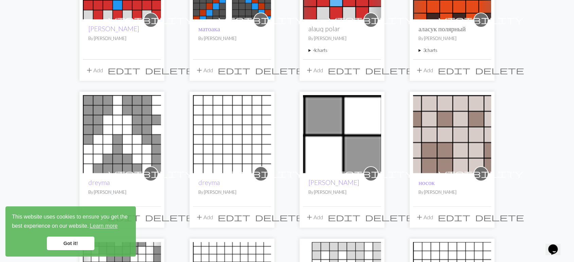 The width and height of the screenshot is (574, 262). Describe the element at coordinates (342, 133) in the screenshot. I see `a: marius` at that location.